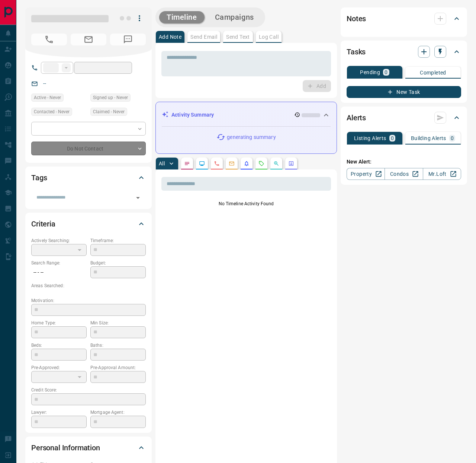  I want to click on div: Do Not Contact, so click(89, 148).